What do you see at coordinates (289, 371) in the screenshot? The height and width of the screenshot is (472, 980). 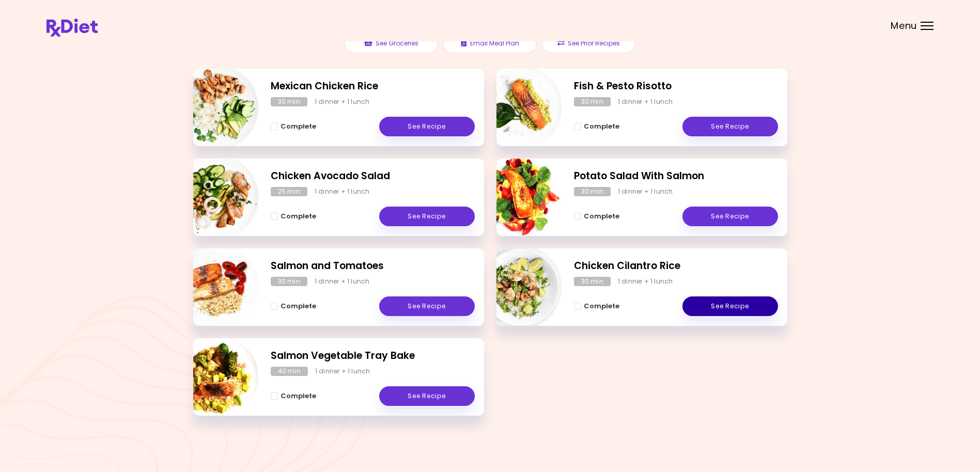 I see `div: 40 min` at bounding box center [289, 371].